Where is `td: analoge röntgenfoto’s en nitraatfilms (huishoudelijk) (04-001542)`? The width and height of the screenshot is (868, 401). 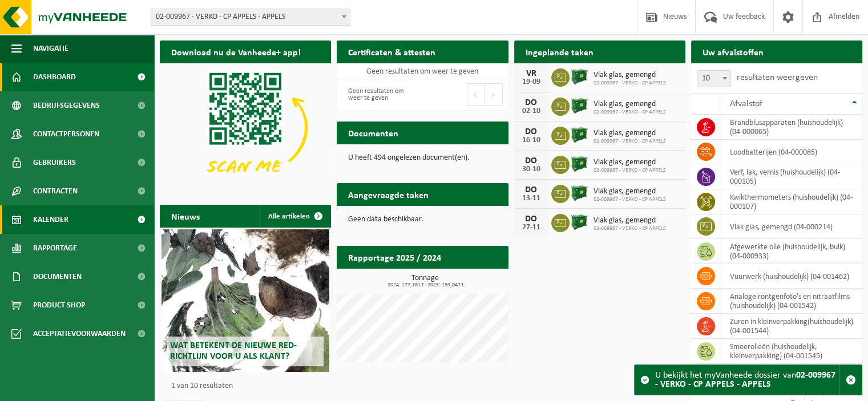 td: analoge röntgenfoto’s en nitraatfilms (huishoudelijk) (04-001542) is located at coordinates (791, 302).